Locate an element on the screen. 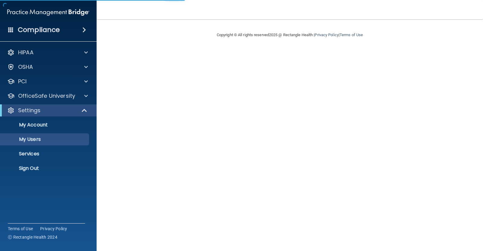 This screenshot has width=483, height=251. p: Services is located at coordinates (45, 154).